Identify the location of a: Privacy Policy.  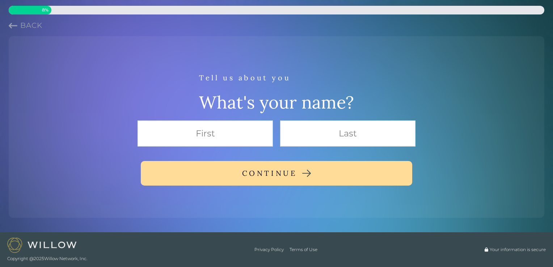
(269, 250).